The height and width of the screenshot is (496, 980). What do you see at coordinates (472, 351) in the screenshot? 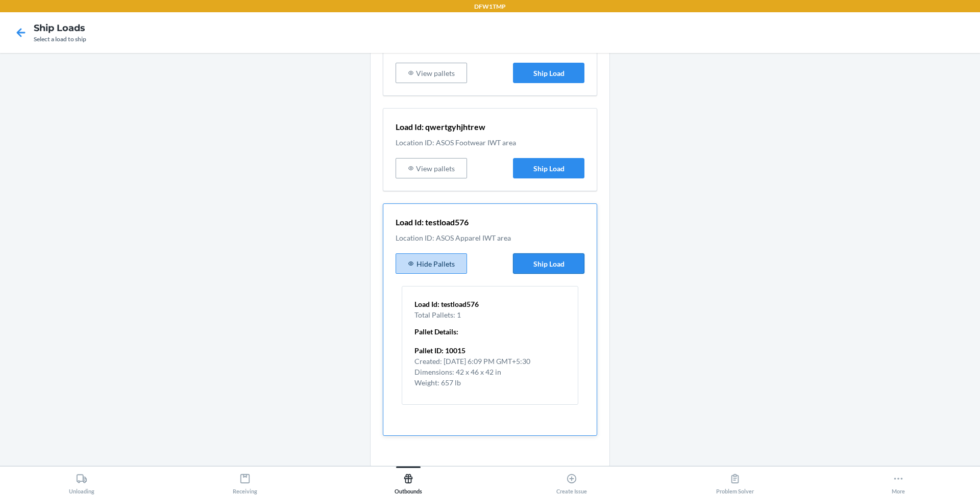
I see `p: Pallet ID: 10015` at bounding box center [472, 351].